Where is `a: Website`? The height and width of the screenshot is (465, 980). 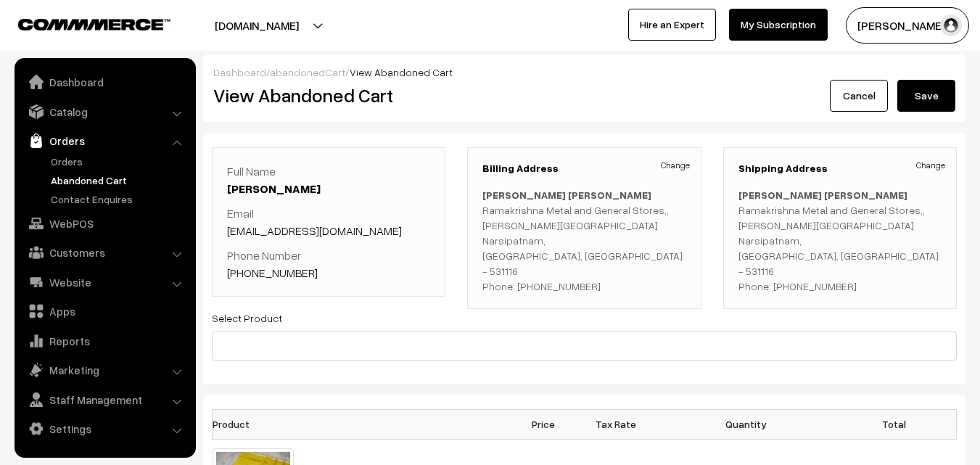
a: Website is located at coordinates (104, 282).